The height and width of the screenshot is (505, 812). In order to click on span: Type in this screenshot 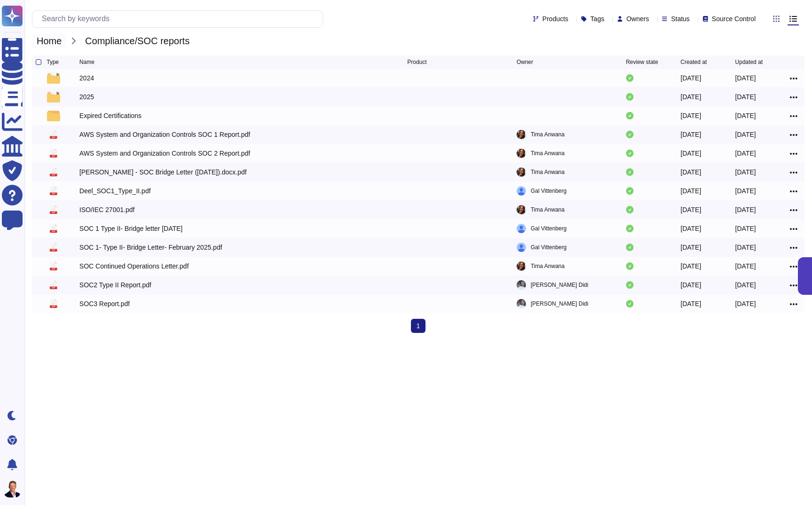, I will do `click(52, 62)`.